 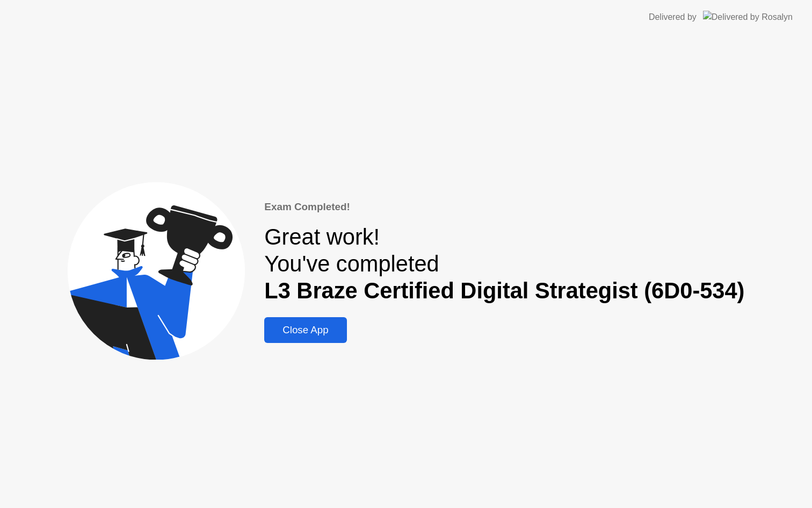 What do you see at coordinates (748, 17) in the screenshot?
I see `img: Delivered by Rosalyn` at bounding box center [748, 17].